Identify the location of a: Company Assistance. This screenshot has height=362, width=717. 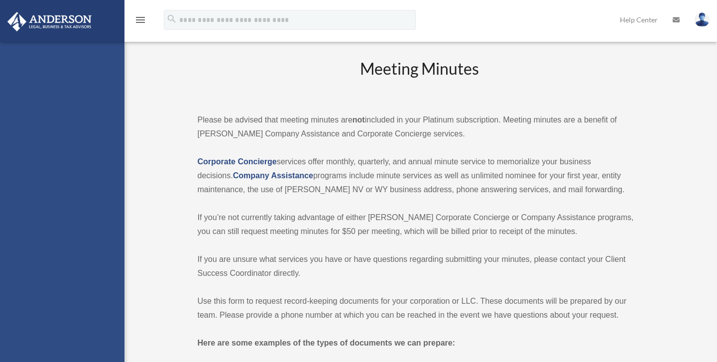
(273, 175).